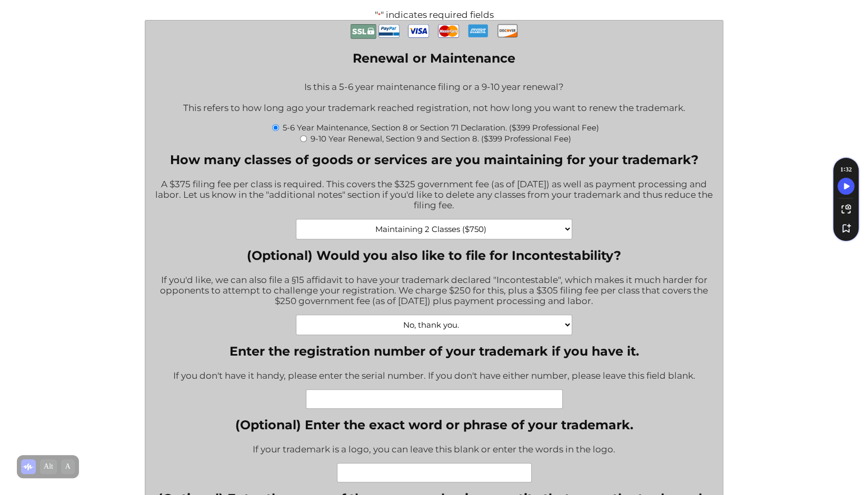 The width and height of the screenshot is (868, 495). What do you see at coordinates (434, 15) in the screenshot?
I see `p: " " indicates required fields` at bounding box center [434, 15].